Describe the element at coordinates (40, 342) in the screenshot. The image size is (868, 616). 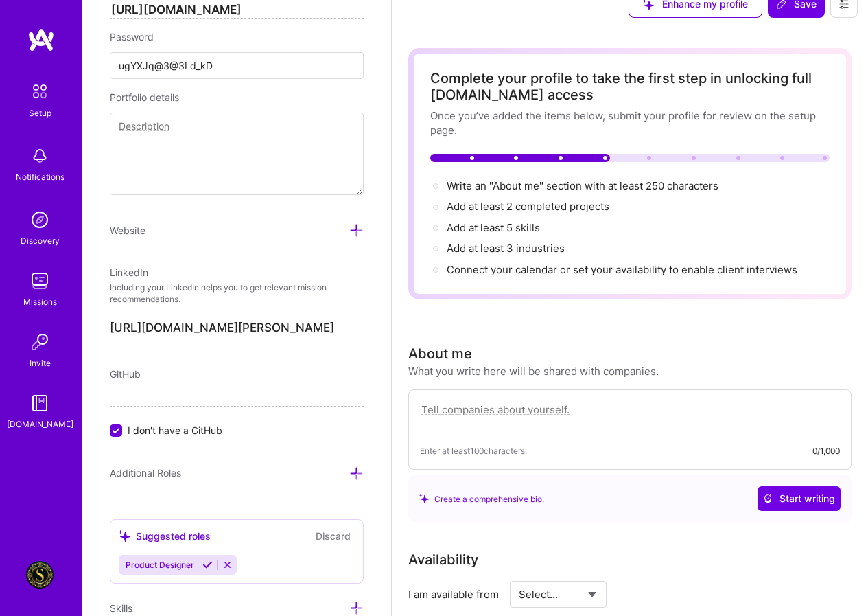
I see `img: Invite` at that location.